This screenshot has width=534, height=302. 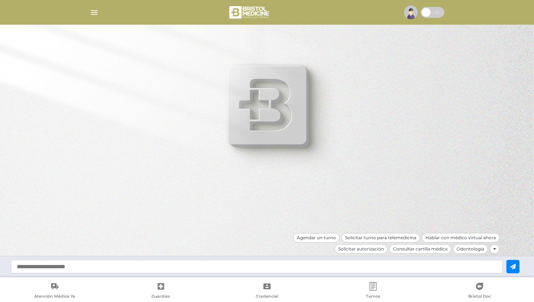 I want to click on a: Guardias, so click(x=161, y=291).